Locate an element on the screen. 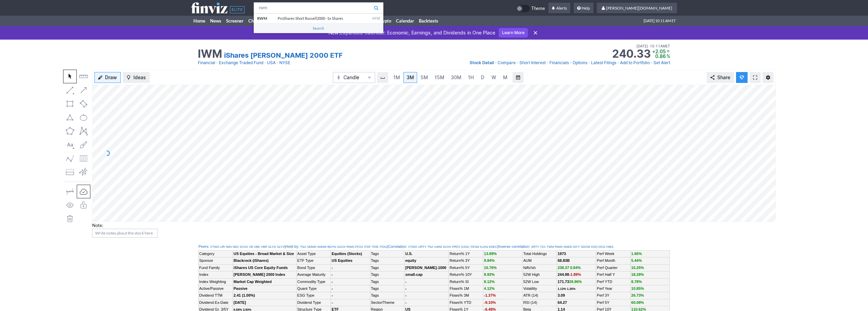 This screenshot has height=311, width=868. a: Options is located at coordinates (580, 63).